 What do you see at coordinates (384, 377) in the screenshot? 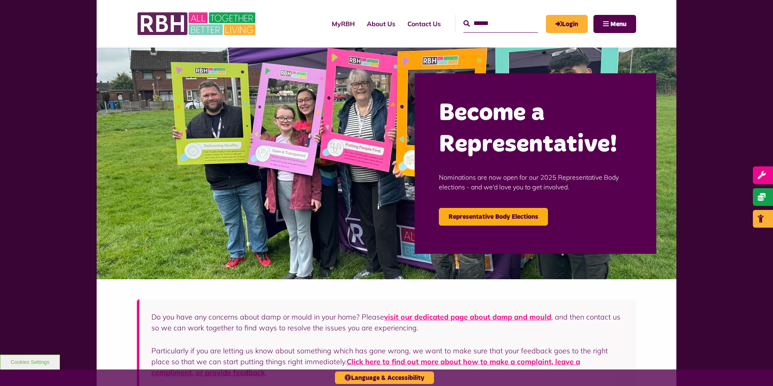
I see `button: Language & Accessibility` at bounding box center [384, 377].